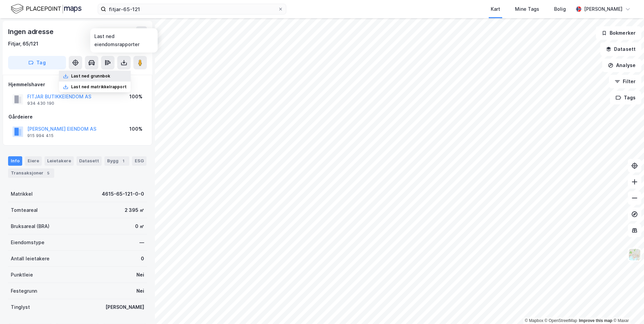  What do you see at coordinates (139, 161) in the screenshot?
I see `div: ESG` at bounding box center [139, 161].